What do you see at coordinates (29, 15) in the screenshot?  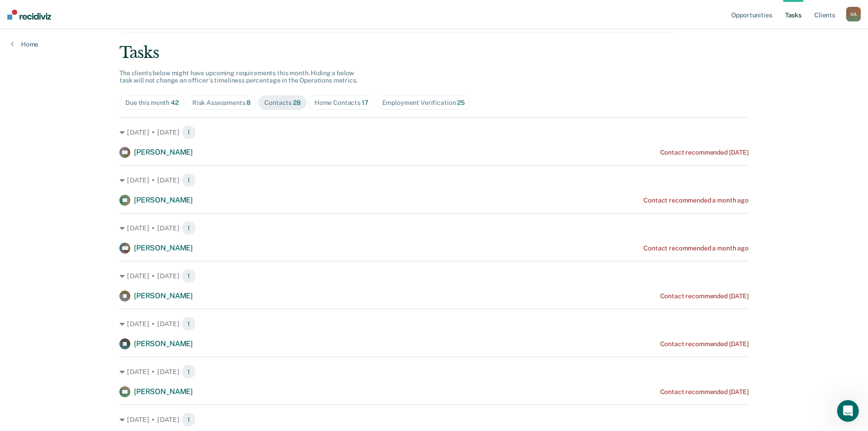 I see `img: Recidiviz` at bounding box center [29, 15].